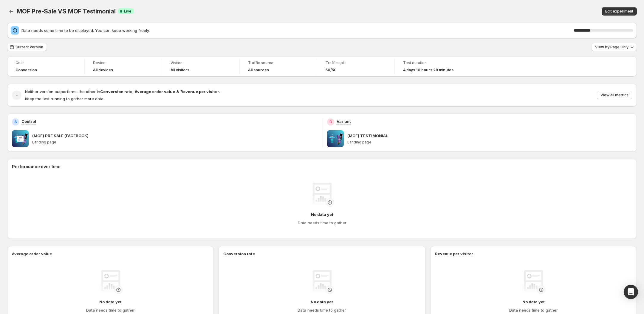 This screenshot has height=314, width=644. Describe the element at coordinates (239, 254) in the screenshot. I see `h3: Conversion rate` at that location.